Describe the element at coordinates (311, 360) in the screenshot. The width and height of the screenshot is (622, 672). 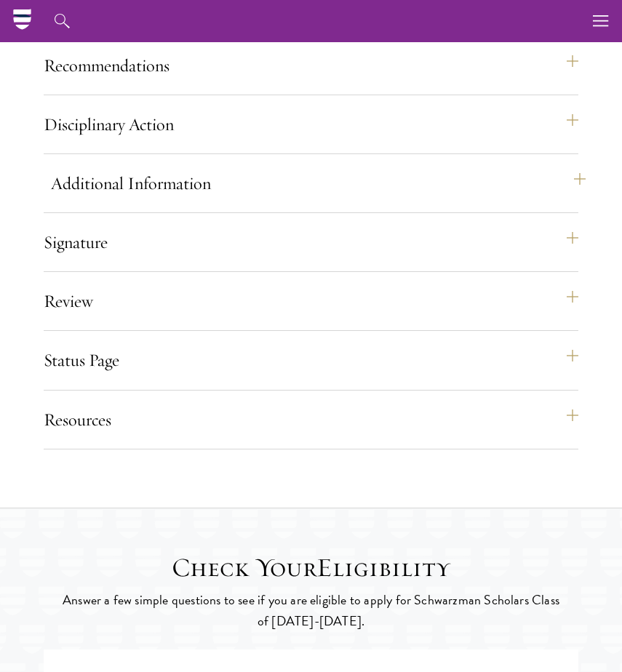
I see `button: Status Page` at that location.